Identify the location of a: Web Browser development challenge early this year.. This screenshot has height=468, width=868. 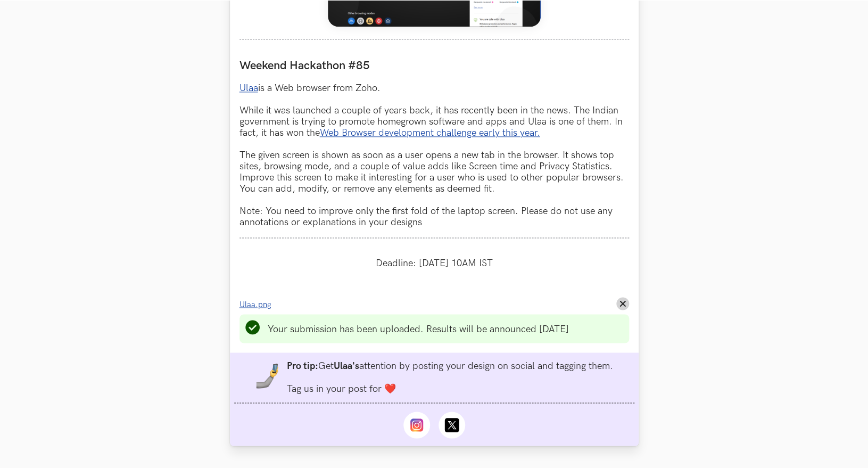
(430, 133).